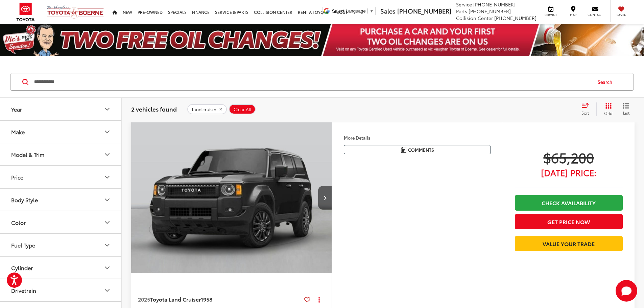 The width and height of the screenshot is (644, 308). I want to click on form: Search by Make, Model, or Keyword, so click(312, 82).